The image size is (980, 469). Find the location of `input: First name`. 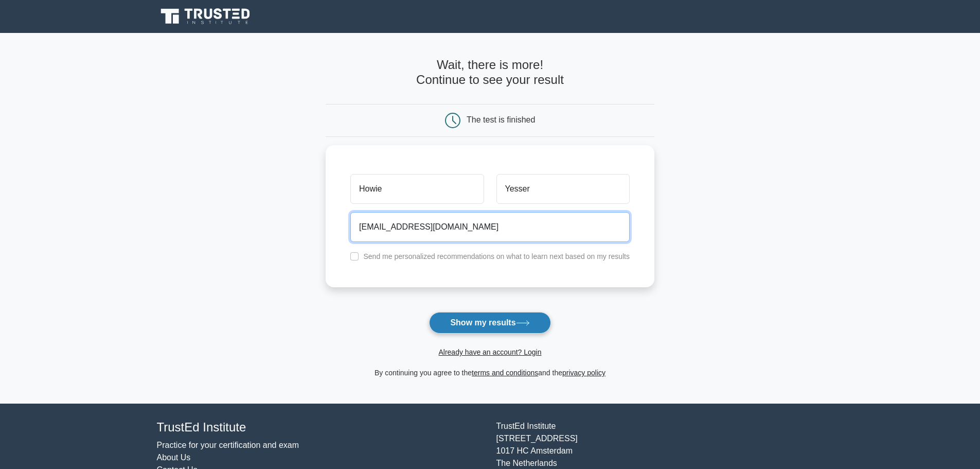

input: First name is located at coordinates (417, 189).